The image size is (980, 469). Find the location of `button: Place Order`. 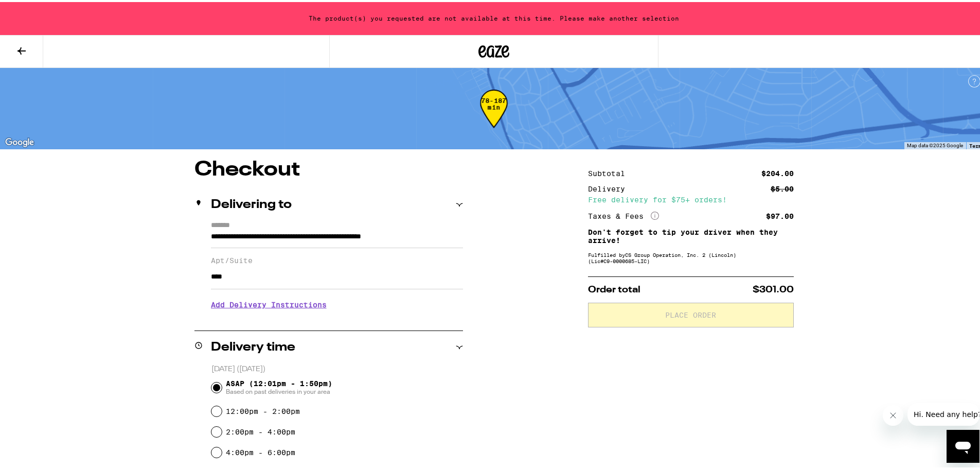

button: Place Order is located at coordinates (691, 313).